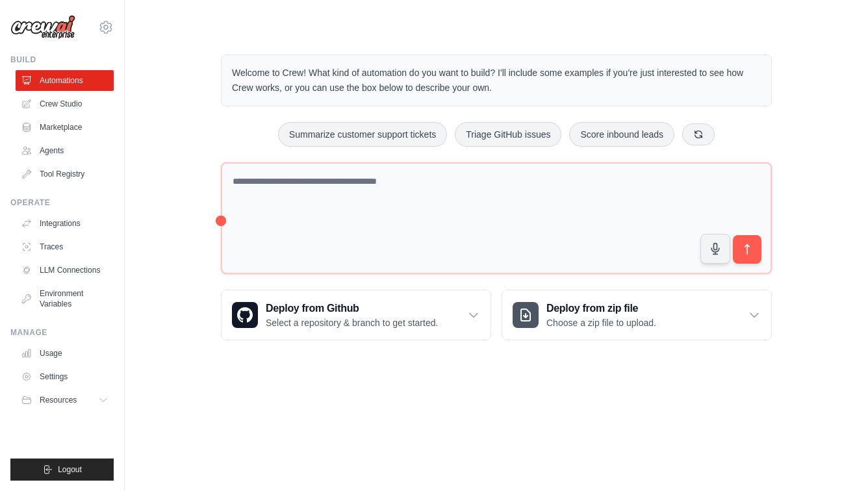 The width and height of the screenshot is (868, 491). I want to click on div: Manage, so click(62, 332).